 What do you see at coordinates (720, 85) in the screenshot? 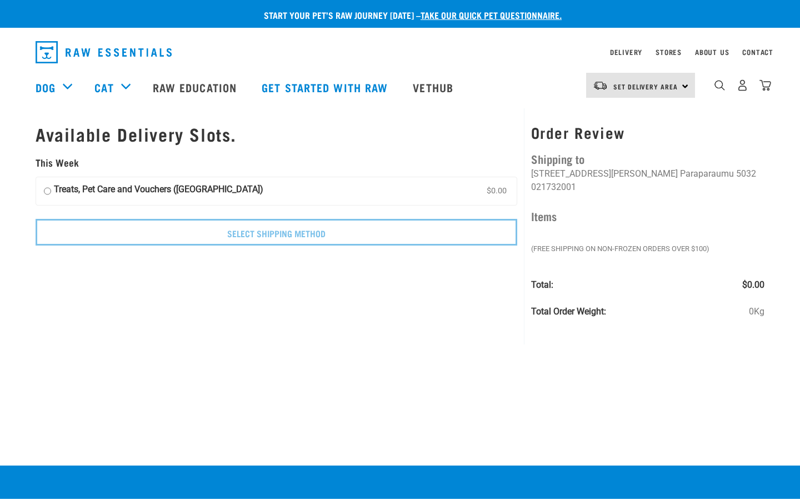
I see `img: home-icon-1@2x.png` at bounding box center [720, 85].